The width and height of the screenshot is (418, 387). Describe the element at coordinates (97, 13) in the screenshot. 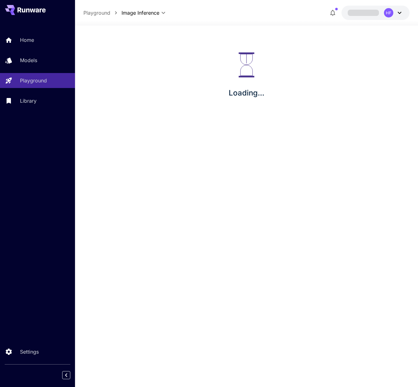

I see `a: Playground` at that location.